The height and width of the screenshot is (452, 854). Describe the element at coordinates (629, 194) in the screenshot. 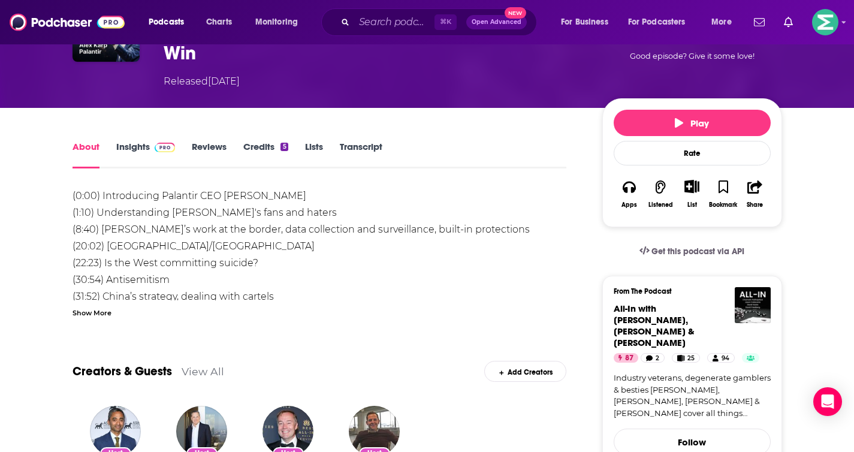

I see `button: Apps` at that location.